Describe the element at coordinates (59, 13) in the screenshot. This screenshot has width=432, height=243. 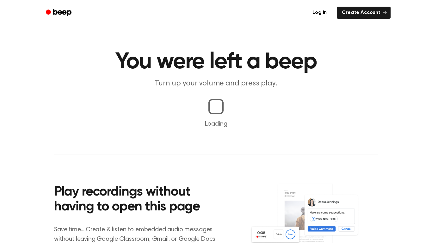
I see `a: Beep` at that location.